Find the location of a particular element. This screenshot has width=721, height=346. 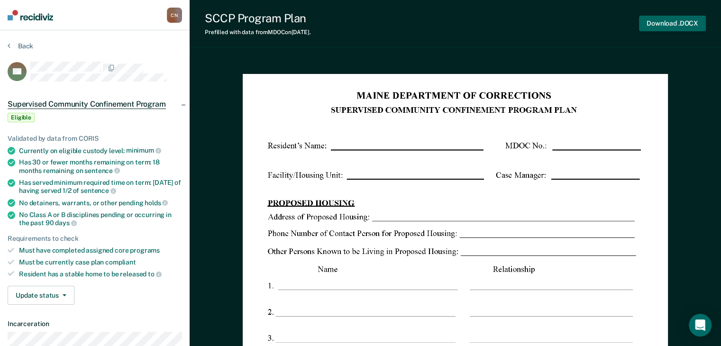

span: days is located at coordinates (65, 223).